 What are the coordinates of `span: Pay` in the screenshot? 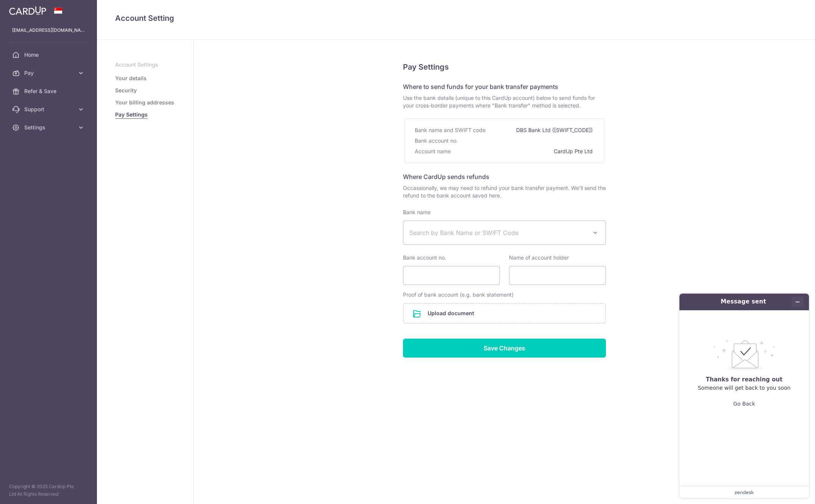 It's located at (49, 73).